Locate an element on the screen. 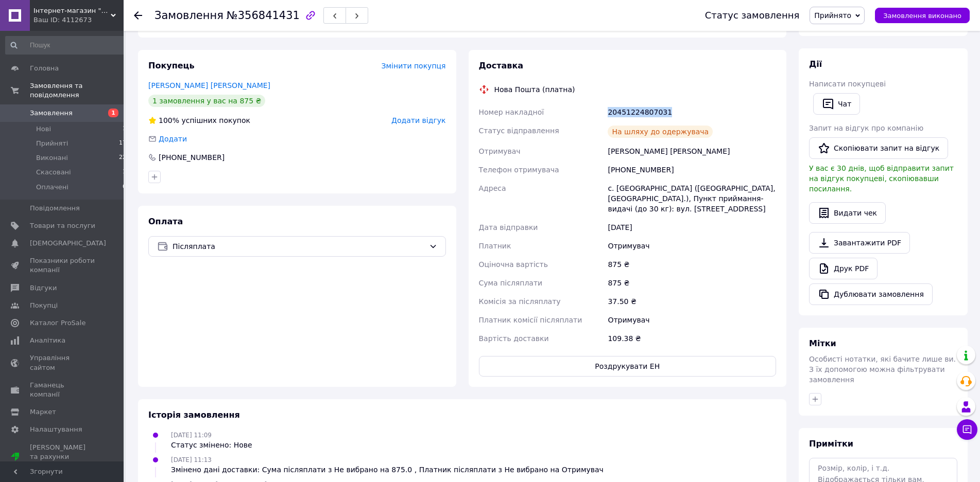 The image size is (980, 482). div: 37.50 ₴ is located at coordinates (692, 302).